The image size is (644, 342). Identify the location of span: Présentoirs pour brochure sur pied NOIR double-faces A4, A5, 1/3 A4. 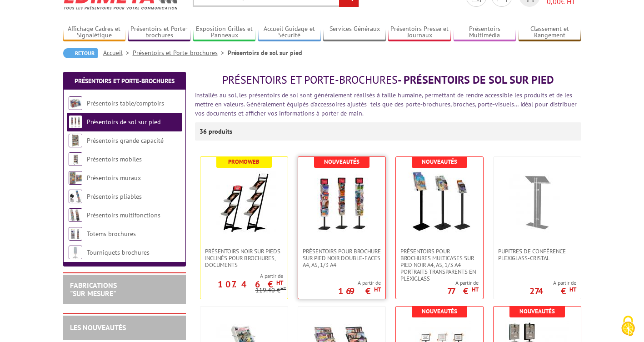
(342, 258).